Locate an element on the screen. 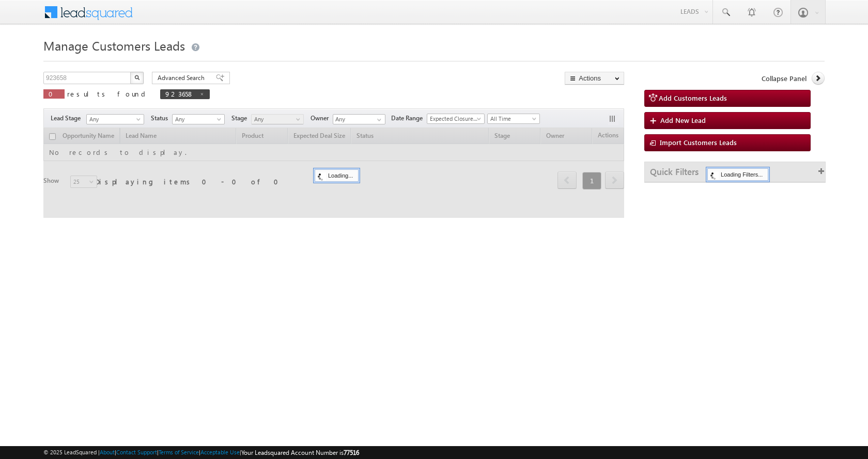  div: Loading Filters... is located at coordinates (738, 174).